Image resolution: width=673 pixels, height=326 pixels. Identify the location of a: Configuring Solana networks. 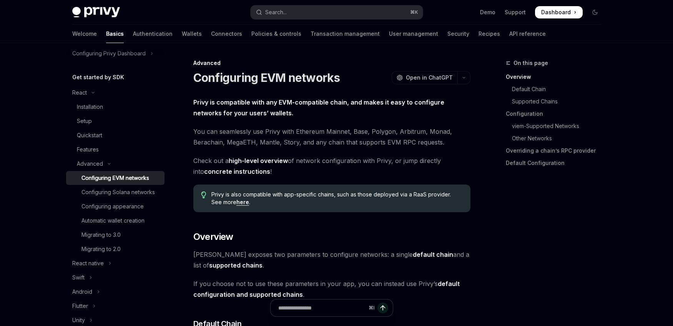
(115, 192).